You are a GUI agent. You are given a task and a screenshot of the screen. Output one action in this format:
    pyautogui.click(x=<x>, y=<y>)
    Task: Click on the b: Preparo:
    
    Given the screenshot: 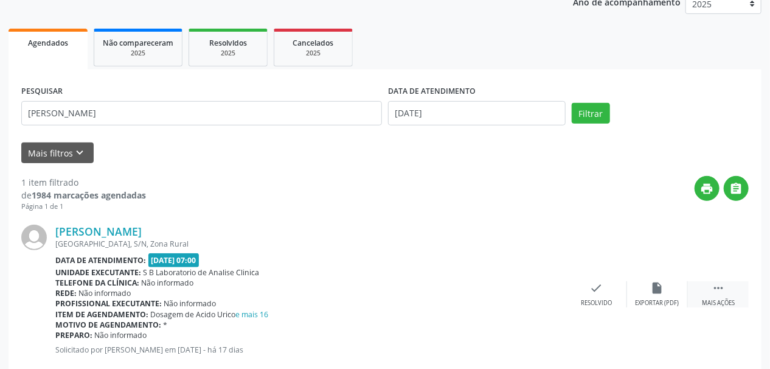 What is the action you would take?
    pyautogui.click(x=74, y=335)
    